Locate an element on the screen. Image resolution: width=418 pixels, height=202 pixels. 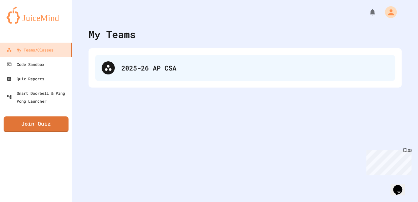
div: My Teams/Classes is located at coordinates (30, 50).